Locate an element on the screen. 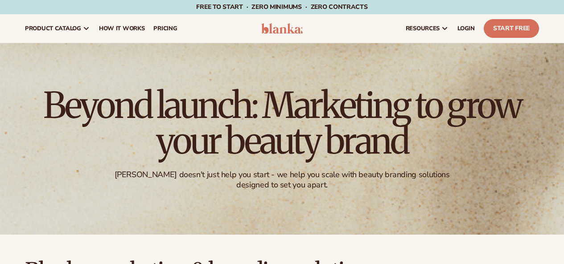 The height and width of the screenshot is (264, 564). span: resources is located at coordinates (423, 29).